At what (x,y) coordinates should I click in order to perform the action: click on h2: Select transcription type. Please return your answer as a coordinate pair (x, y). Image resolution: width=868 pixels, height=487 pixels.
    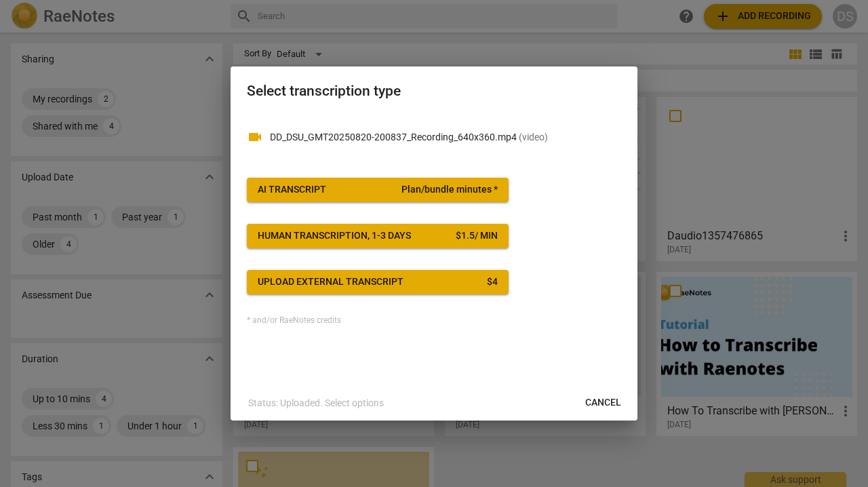
    Looking at the image, I should click on (434, 91).